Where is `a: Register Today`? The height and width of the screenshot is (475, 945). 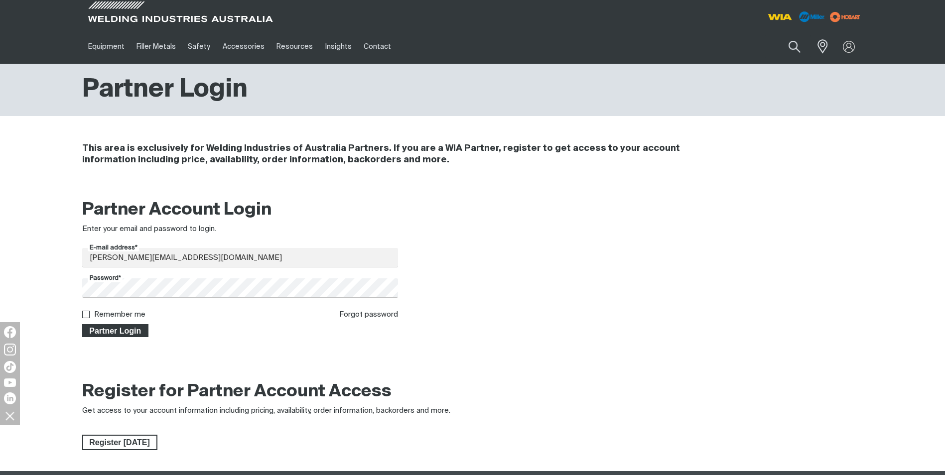 a: Register Today is located at coordinates (120, 443).